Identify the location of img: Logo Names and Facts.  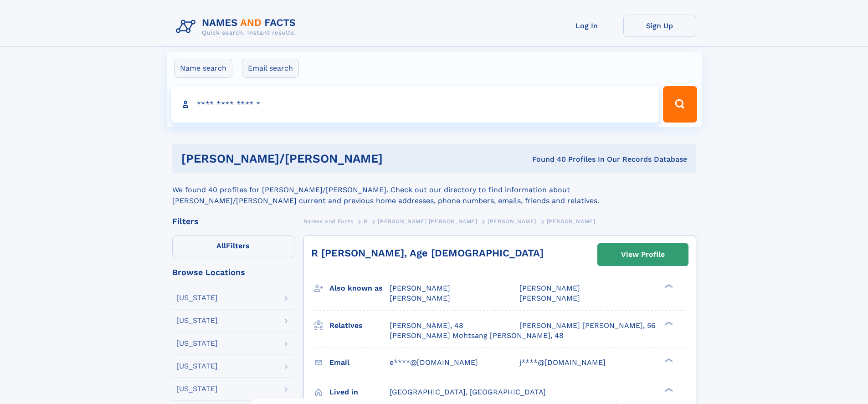
(238, 27).